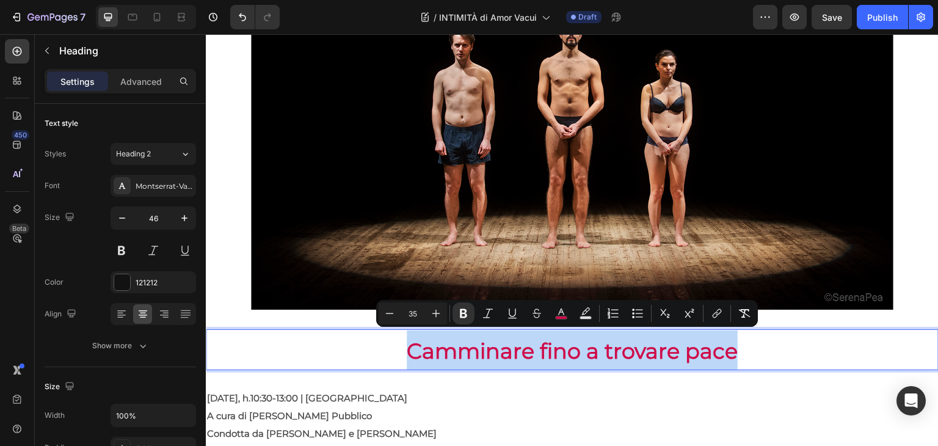 The image size is (938, 446). I want to click on div: Width, so click(54, 415).